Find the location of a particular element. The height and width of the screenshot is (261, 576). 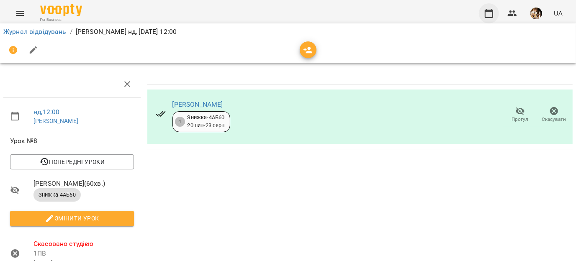

button: Попередні уроки is located at coordinates (72, 162).